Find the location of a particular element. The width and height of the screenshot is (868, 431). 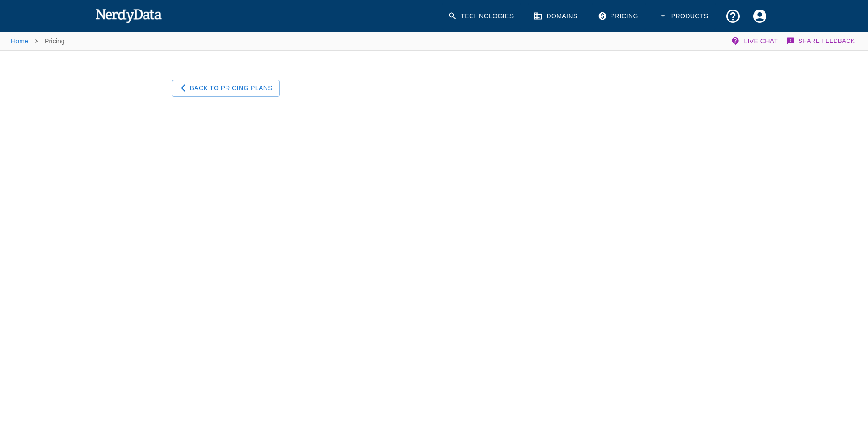

a: Domains is located at coordinates (556, 16).